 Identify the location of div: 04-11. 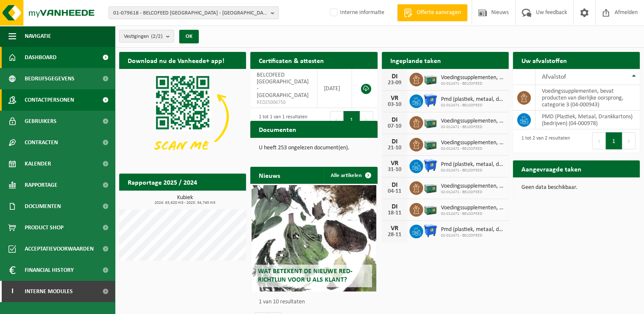
(395, 191).